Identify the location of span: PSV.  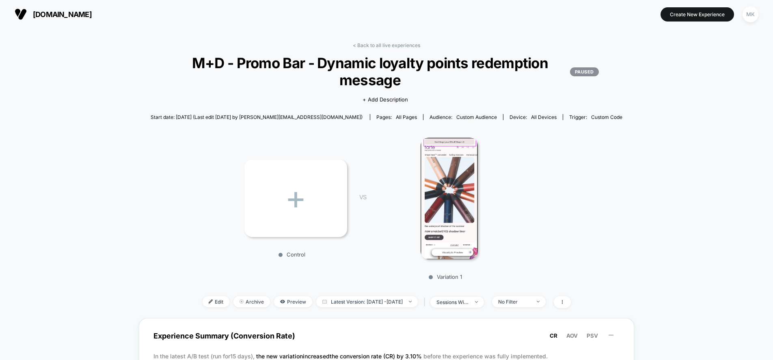
(592, 336).